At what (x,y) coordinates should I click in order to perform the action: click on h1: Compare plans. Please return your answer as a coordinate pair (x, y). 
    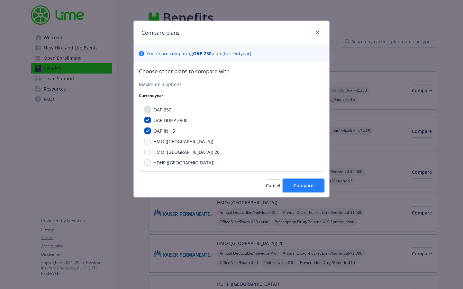
    Looking at the image, I should click on (160, 33).